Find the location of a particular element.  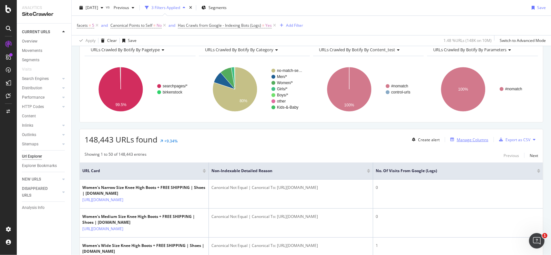

button: Clear is located at coordinates (107, 41).